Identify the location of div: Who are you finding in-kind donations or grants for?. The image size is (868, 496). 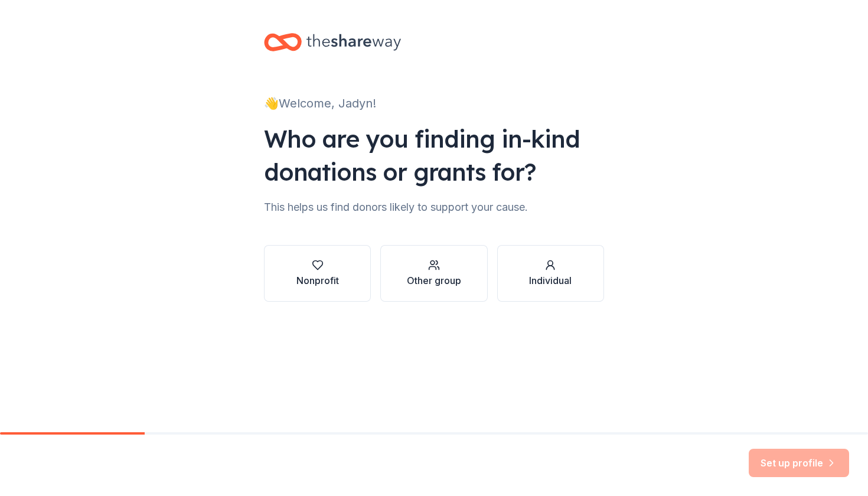
(434, 155).